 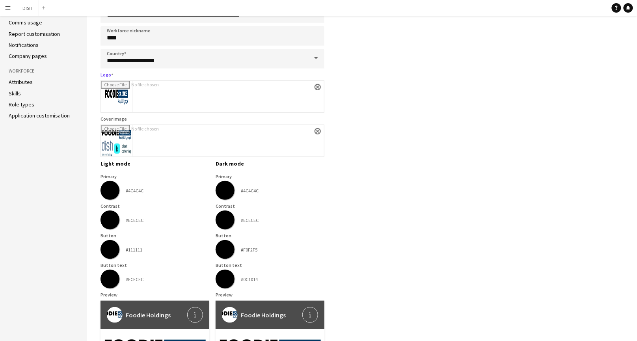 What do you see at coordinates (28, 8) in the screenshot?
I see `button: DISH` at bounding box center [28, 8].